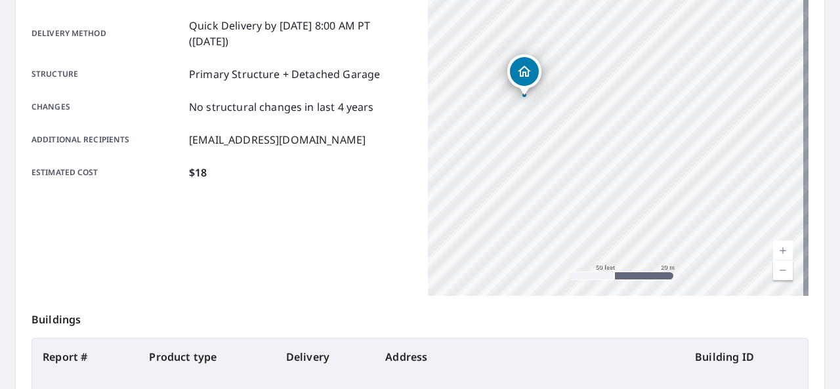 This screenshot has height=389, width=840. Describe the element at coordinates (108, 173) in the screenshot. I see `p: Estimated cost` at that location.